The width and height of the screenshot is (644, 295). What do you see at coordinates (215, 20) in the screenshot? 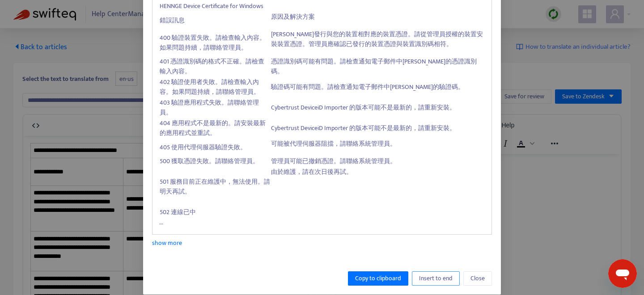
I see `td: 錯誤訊息` at bounding box center [215, 20].